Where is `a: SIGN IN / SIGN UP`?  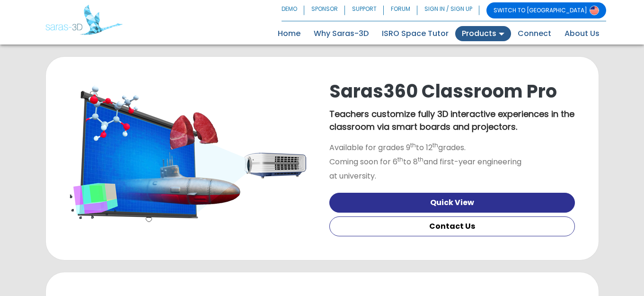
a: SIGN IN / SIGN UP is located at coordinates (448, 11).